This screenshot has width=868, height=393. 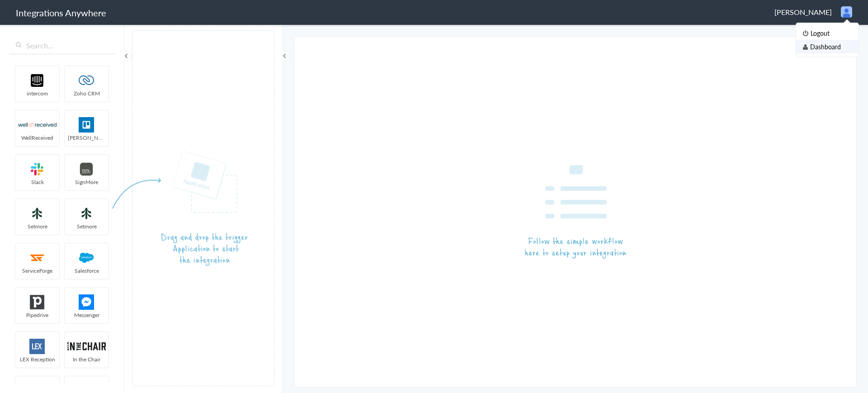 What do you see at coordinates (37, 359) in the screenshot?
I see `span: LEX Reception` at bounding box center [37, 359].